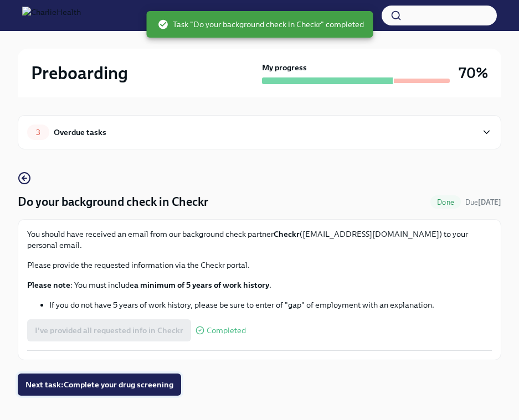 The height and width of the screenshot is (420, 519). What do you see at coordinates (483, 202) in the screenshot?
I see `span: July 24th, 2025 09:00` at bounding box center [483, 202].